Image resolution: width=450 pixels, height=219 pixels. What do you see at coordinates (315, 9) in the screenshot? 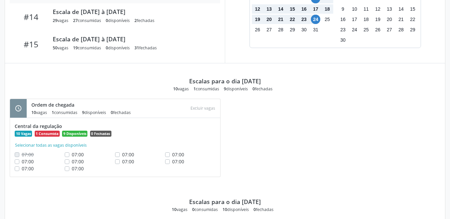
I see `span: sexta-feira, 17 de outubro de 2025` at bounding box center [315, 9].